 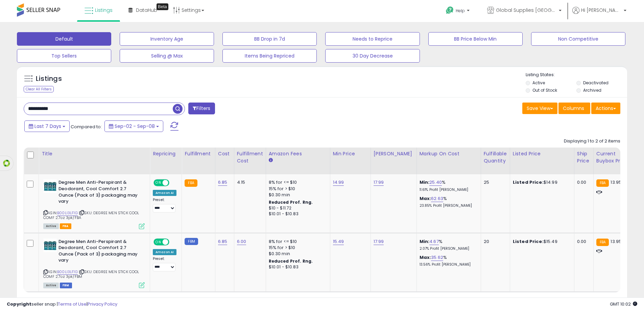 What do you see at coordinates (297, 208) in the screenshot?
I see `div: $10 - $11.72` at bounding box center [297, 208].